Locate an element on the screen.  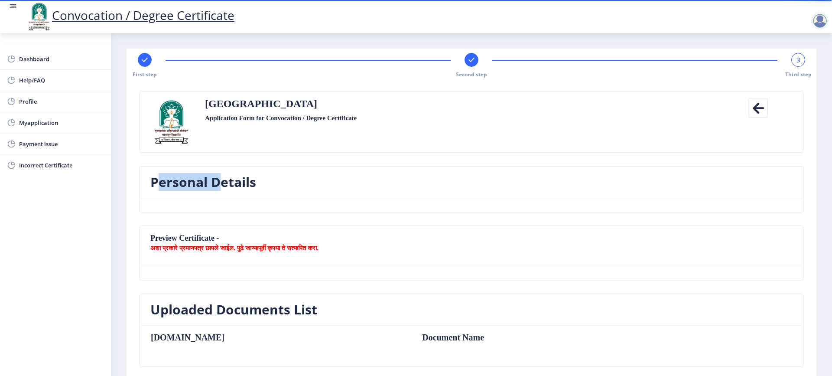
img: logo is located at coordinates (39, 16).